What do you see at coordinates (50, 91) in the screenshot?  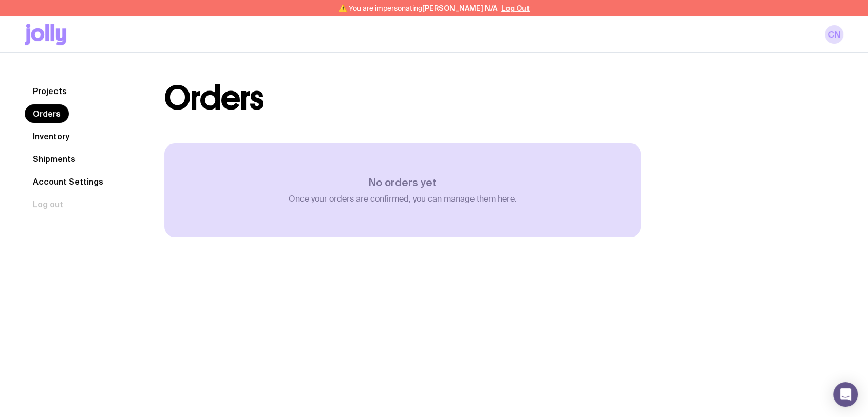 I see `a: Projects` at bounding box center [50, 91].